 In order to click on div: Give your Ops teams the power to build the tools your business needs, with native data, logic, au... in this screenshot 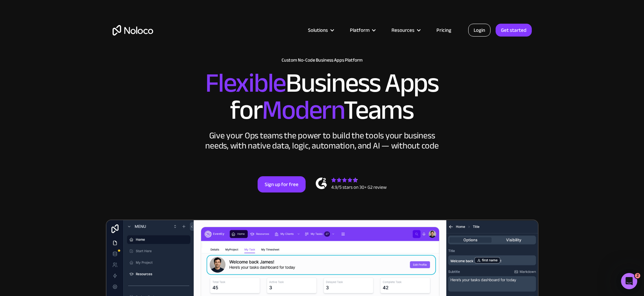, I will do `click(322, 141)`.